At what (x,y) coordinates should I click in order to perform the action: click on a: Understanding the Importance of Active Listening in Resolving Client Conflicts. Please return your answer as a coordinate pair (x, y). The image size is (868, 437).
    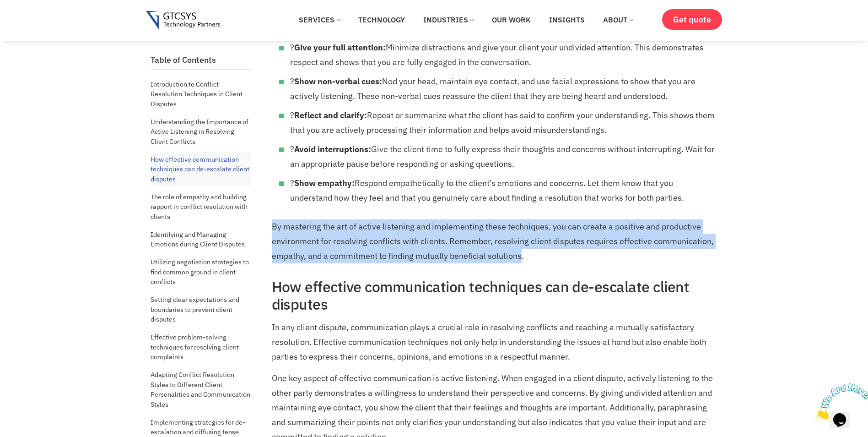
    Looking at the image, I should click on (201, 131).